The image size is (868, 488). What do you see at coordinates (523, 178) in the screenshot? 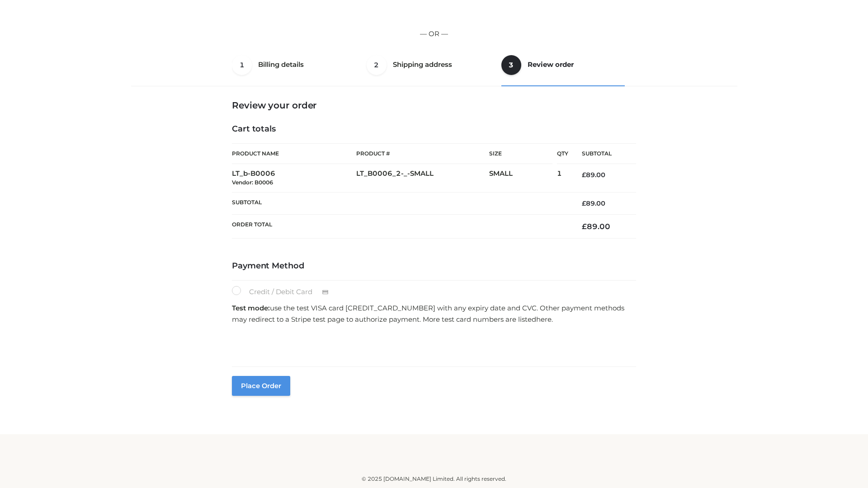
I see `td: SMALL` at bounding box center [523, 178].